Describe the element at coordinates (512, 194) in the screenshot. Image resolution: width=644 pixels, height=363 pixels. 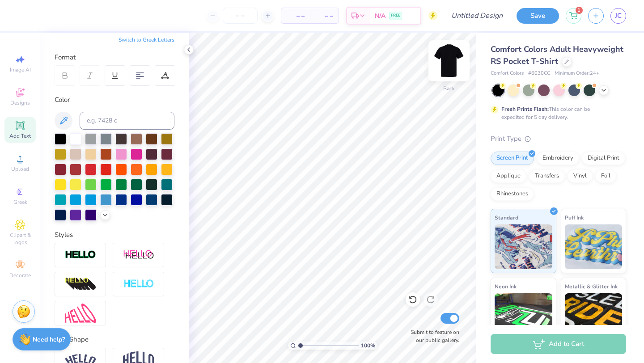
I see `div: Rhinestones` at that location.